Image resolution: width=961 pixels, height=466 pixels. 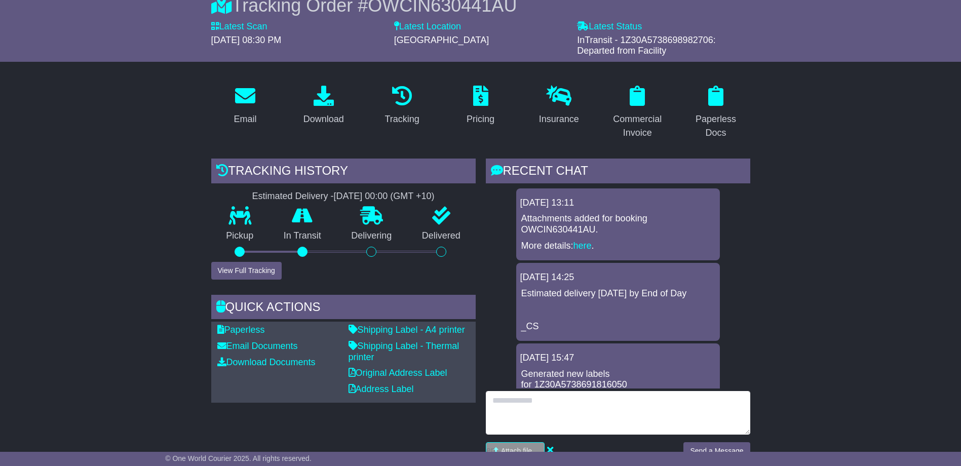 What do you see at coordinates (245, 106) in the screenshot?
I see `a: Email` at bounding box center [245, 106].